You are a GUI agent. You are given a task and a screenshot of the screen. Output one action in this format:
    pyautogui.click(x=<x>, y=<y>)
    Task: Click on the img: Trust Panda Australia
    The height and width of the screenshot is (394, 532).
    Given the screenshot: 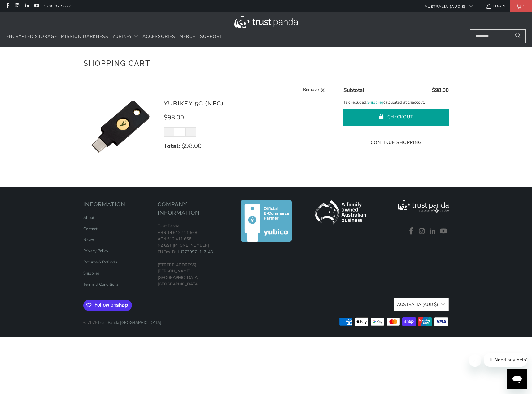 What is the action you would take?
    pyautogui.click(x=266, y=22)
    